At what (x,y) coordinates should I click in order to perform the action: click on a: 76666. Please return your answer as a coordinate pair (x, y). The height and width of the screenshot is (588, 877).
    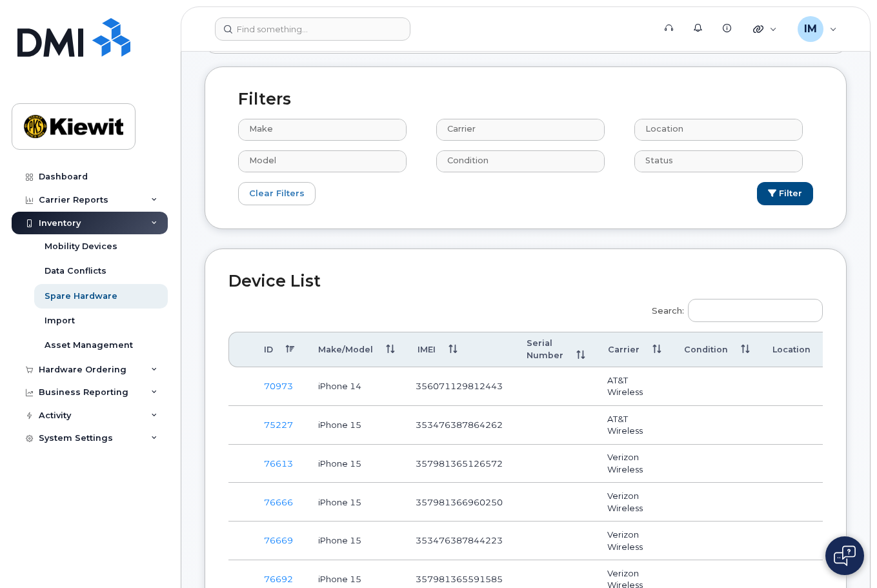
    Looking at the image, I should click on (278, 502).